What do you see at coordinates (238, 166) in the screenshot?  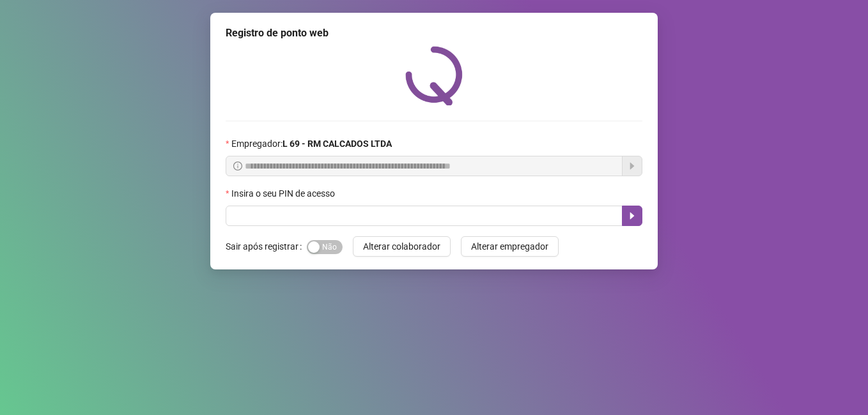 I see `span: info-circle` at bounding box center [238, 166].